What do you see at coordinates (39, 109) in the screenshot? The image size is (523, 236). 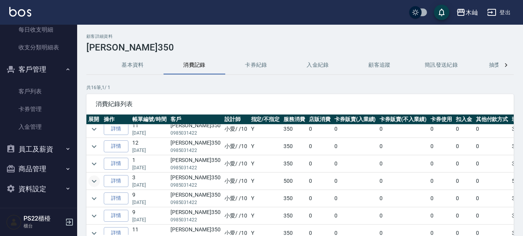 I see `a: 卡券管理` at bounding box center [39, 109].